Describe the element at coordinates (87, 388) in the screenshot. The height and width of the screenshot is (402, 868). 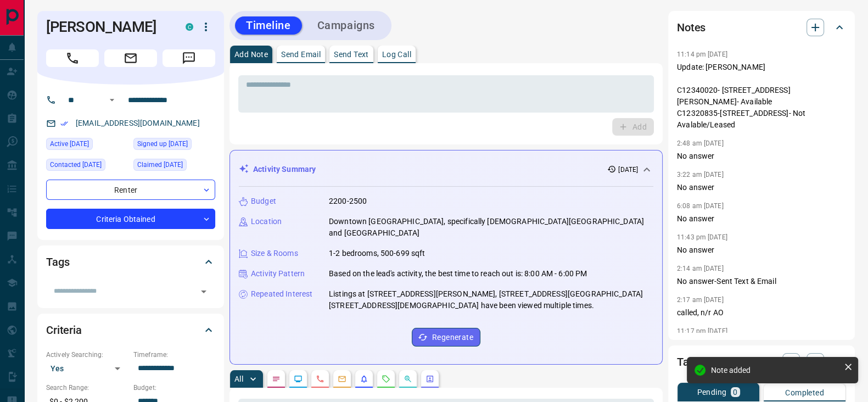
I see `p: Search Range:` at that location.